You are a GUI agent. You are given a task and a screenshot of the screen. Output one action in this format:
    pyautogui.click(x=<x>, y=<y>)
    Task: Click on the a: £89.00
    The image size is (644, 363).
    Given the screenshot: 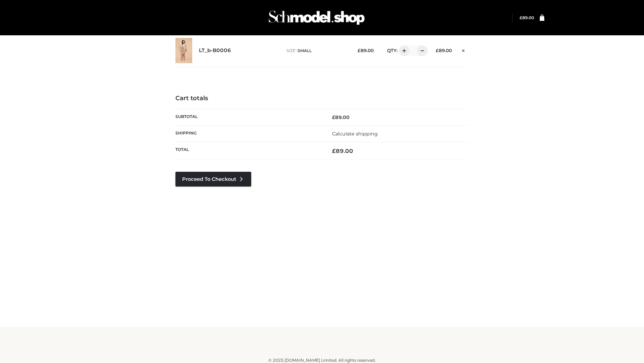 What is the action you would take?
    pyautogui.click(x=527, y=17)
    